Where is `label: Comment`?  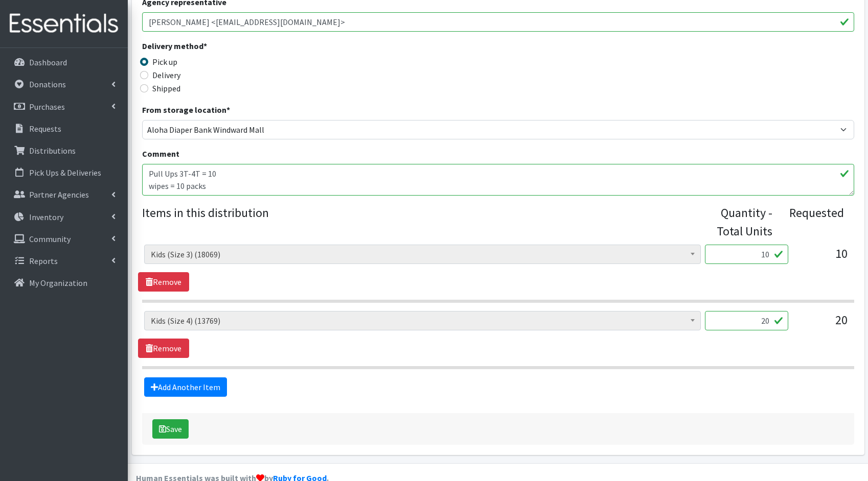 label: Comment is located at coordinates (160, 154).